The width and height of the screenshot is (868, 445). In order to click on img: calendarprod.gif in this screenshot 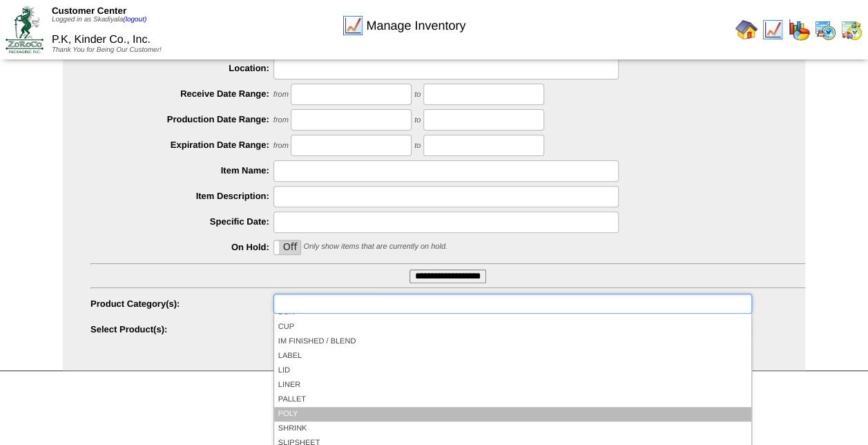, I will do `click(825, 30)`.